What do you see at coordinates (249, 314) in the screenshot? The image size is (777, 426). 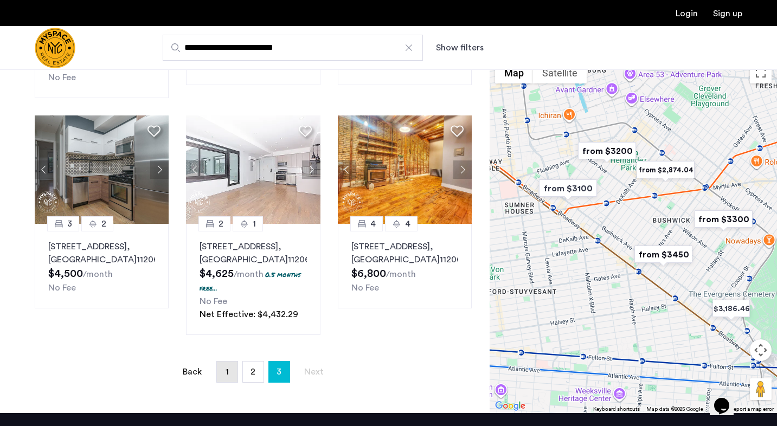 I see `span: Net Effective: $4,432.29` at bounding box center [249, 314].